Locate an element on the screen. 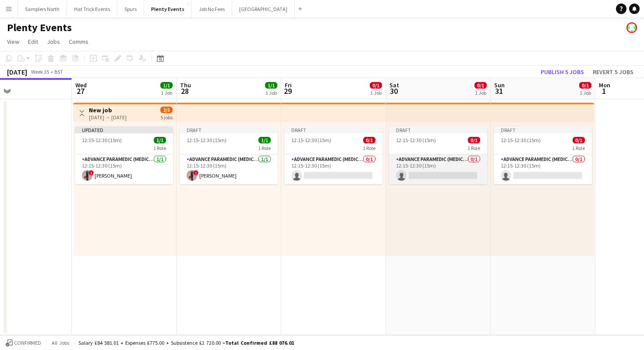 The image size is (644, 350). span: Jobs is located at coordinates (53, 42).